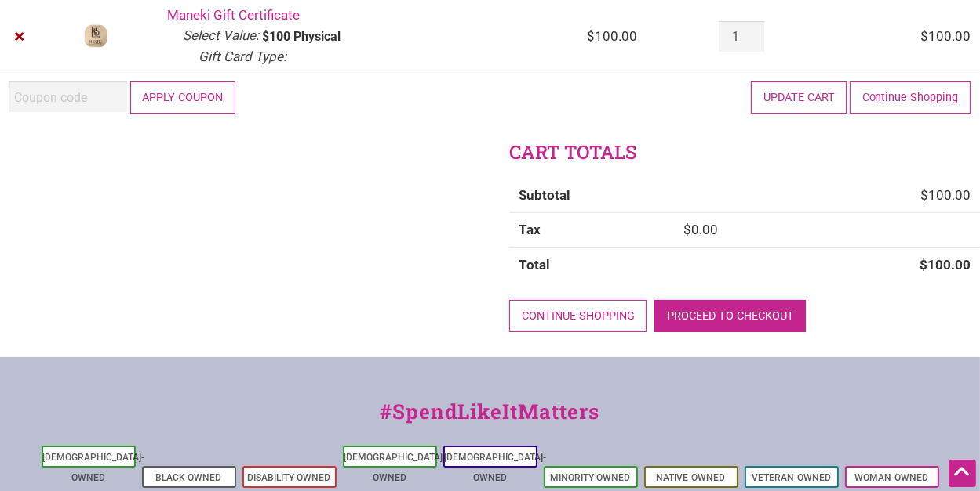 This screenshot has width=980, height=491. What do you see at coordinates (691, 478) in the screenshot?
I see `a: Native-Owned` at bounding box center [691, 478].